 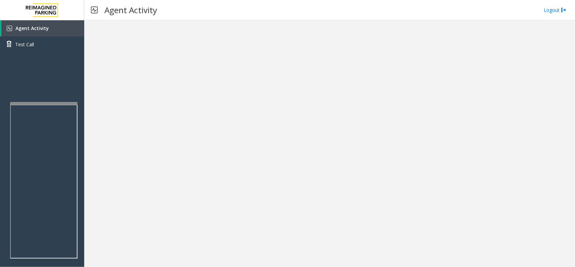 I want to click on img: 'icon', so click(x=9, y=28).